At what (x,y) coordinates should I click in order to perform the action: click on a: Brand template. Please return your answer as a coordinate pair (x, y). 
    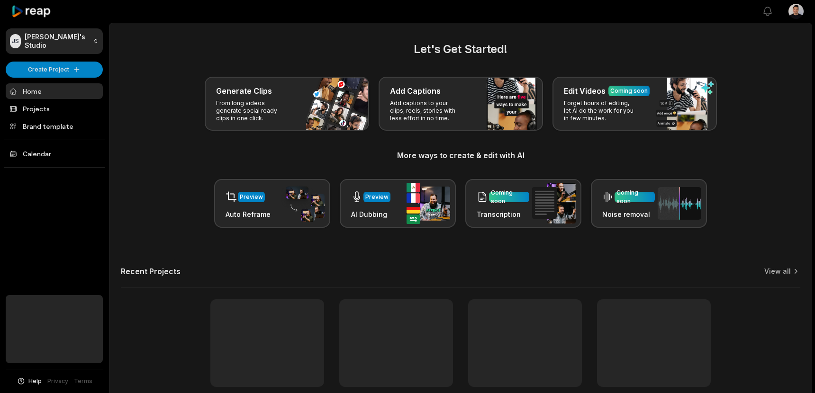
    Looking at the image, I should click on (54, 126).